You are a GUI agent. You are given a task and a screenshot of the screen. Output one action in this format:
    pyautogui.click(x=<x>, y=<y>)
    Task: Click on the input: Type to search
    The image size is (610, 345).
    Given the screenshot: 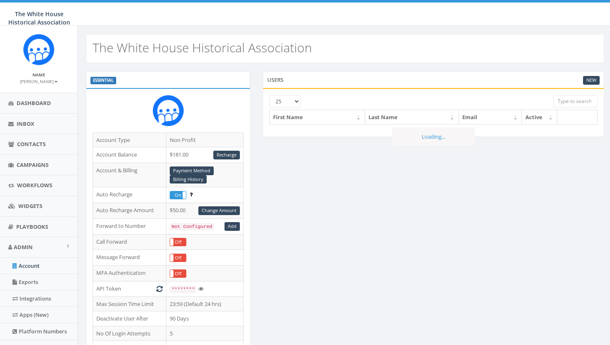 What is the action you would take?
    pyautogui.click(x=575, y=101)
    